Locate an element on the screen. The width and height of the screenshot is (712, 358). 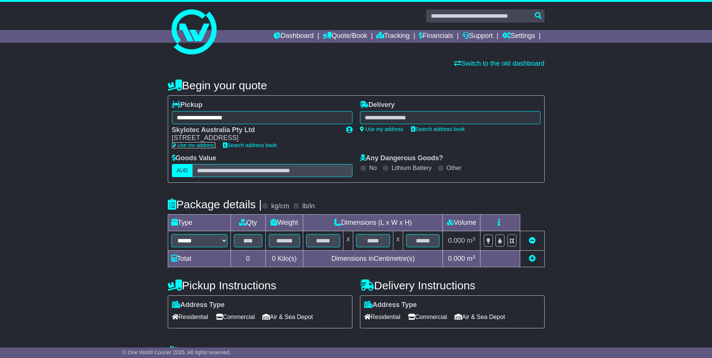
h4: Begin your quote is located at coordinates (356, 85).